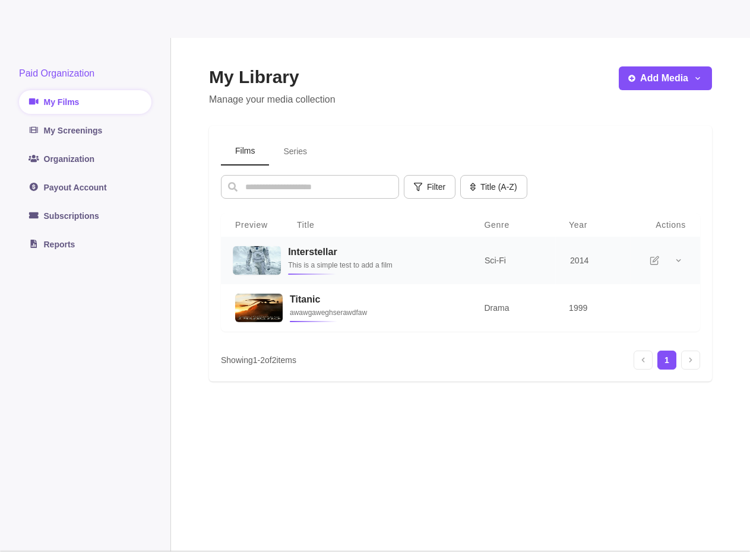 The image size is (750, 560). What do you see at coordinates (85, 188) in the screenshot?
I see `a: Payout Account` at bounding box center [85, 188].